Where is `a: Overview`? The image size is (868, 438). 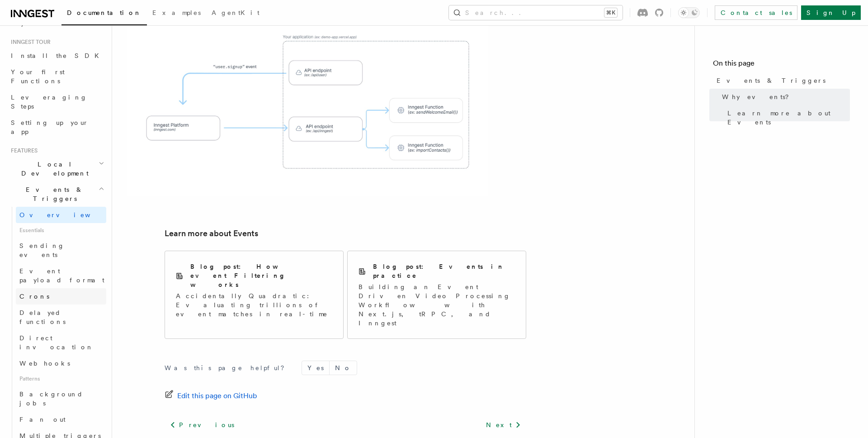
a: Overview is located at coordinates (61, 215).